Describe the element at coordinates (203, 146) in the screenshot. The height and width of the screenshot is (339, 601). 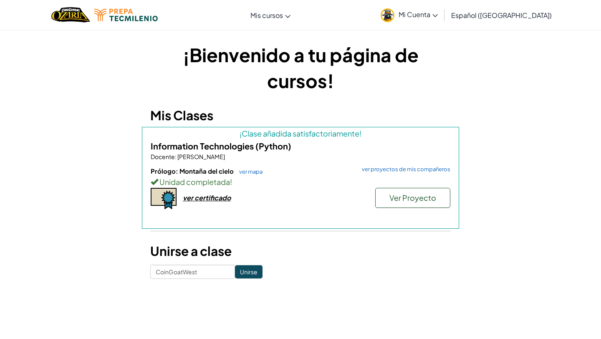
I see `span: Information Technologies` at that location.